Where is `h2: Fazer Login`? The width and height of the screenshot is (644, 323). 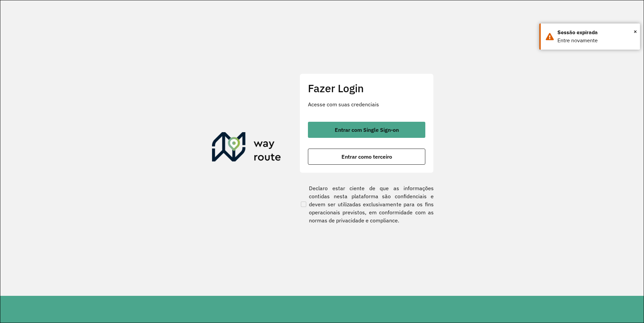
h2: Fazer Login is located at coordinates (367, 88).